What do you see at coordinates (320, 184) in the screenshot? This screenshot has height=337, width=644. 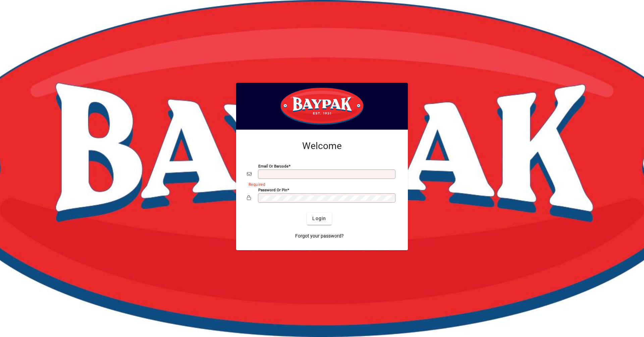 I see `mat-error: Required` at bounding box center [320, 184].